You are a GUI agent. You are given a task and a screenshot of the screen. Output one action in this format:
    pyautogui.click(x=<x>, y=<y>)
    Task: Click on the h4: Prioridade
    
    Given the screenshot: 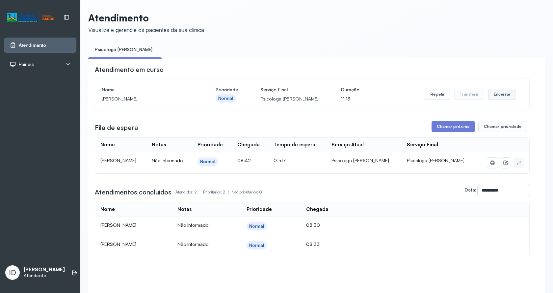 What is the action you would take?
    pyautogui.click(x=227, y=90)
    